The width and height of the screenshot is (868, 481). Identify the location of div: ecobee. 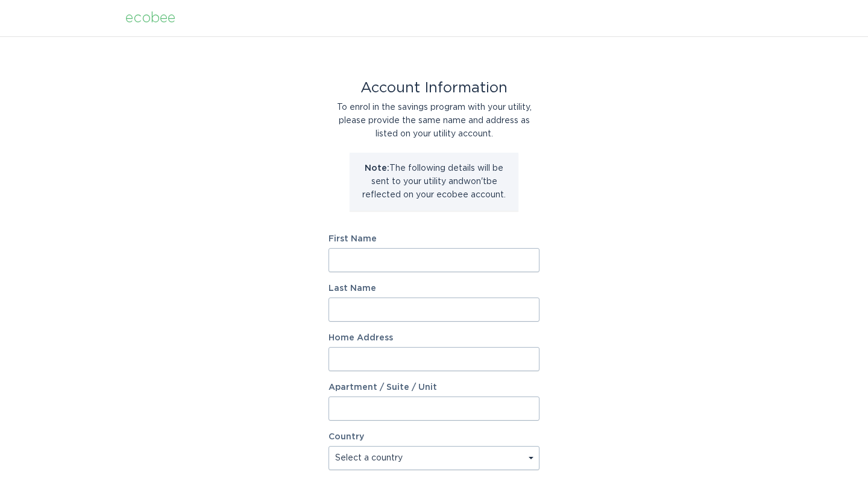
(150, 18).